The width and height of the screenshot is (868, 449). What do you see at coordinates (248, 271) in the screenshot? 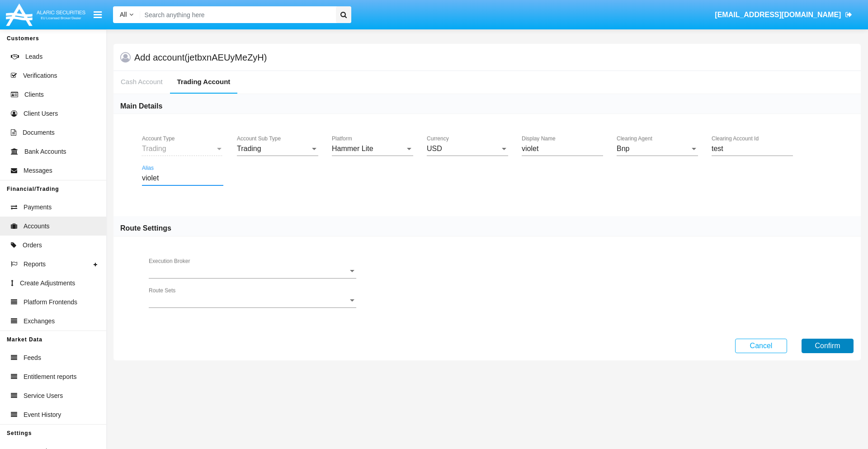
I see `span: Execution Broker` at bounding box center [248, 271].